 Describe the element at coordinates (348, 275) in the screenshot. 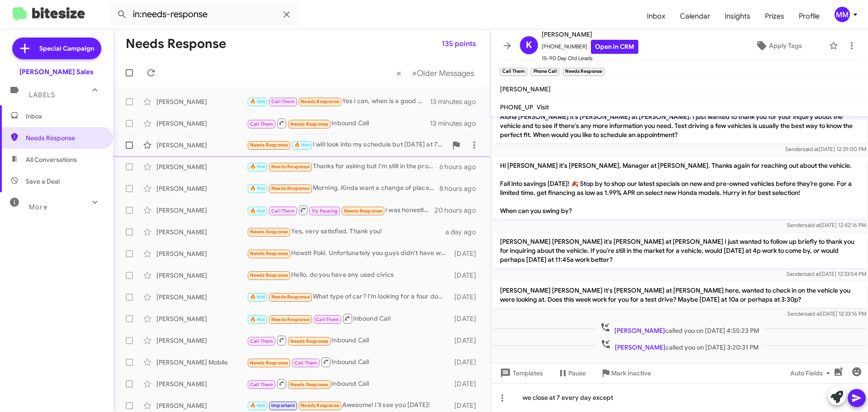

I see `div: Hello, do you have any used civics` at that location.